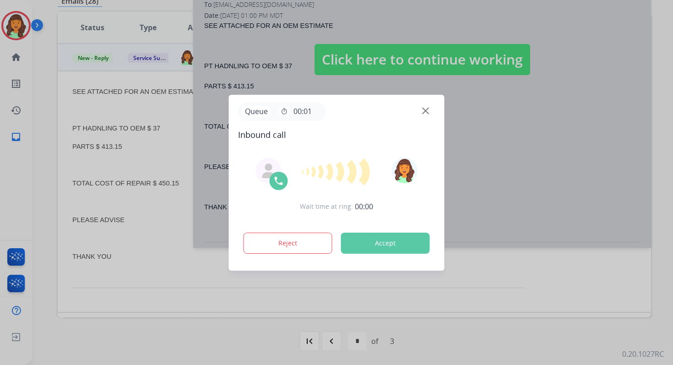 The width and height of the screenshot is (673, 365). What do you see at coordinates (326, 206) in the screenshot?
I see `span: Wait time at ring:` at bounding box center [326, 206].